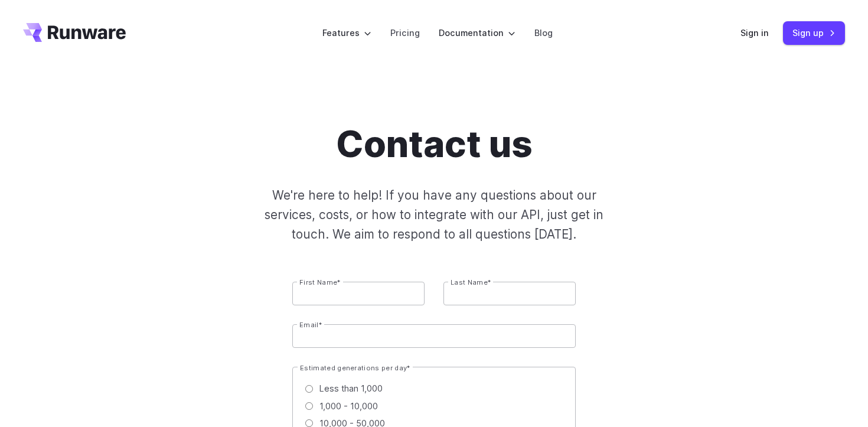 This screenshot has height=427, width=868. Describe the element at coordinates (543, 33) in the screenshot. I see `a: Blog` at that location.